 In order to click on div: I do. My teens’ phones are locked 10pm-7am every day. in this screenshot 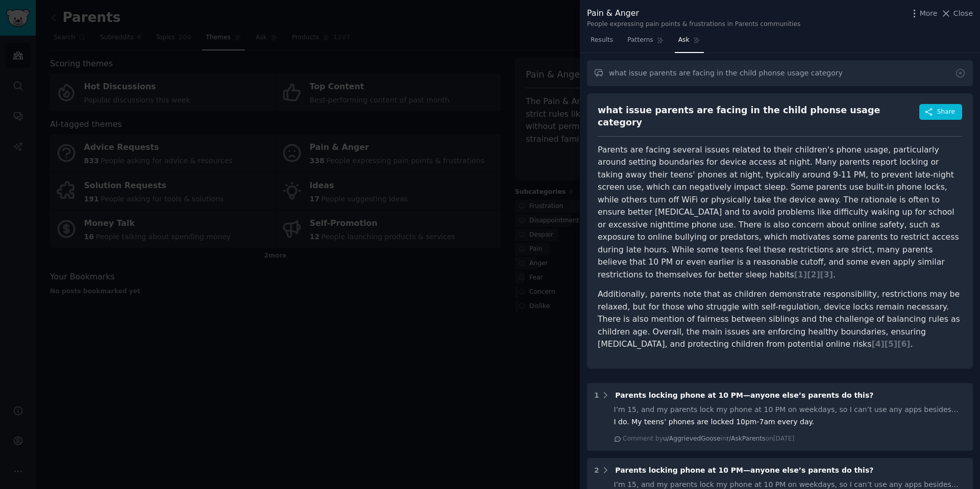, I will do `click(790, 422)`.